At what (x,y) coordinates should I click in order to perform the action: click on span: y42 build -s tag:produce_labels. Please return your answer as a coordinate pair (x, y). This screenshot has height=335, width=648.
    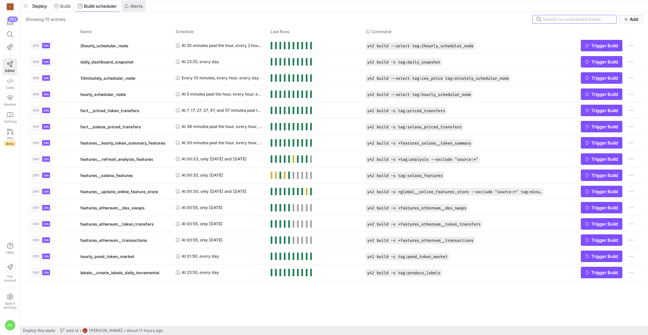
    Looking at the image, I should click on (404, 273).